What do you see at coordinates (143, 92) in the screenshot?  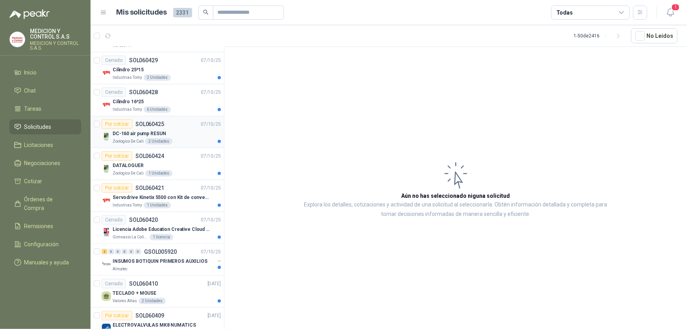 I see `p: SOL060428` at bounding box center [143, 92].